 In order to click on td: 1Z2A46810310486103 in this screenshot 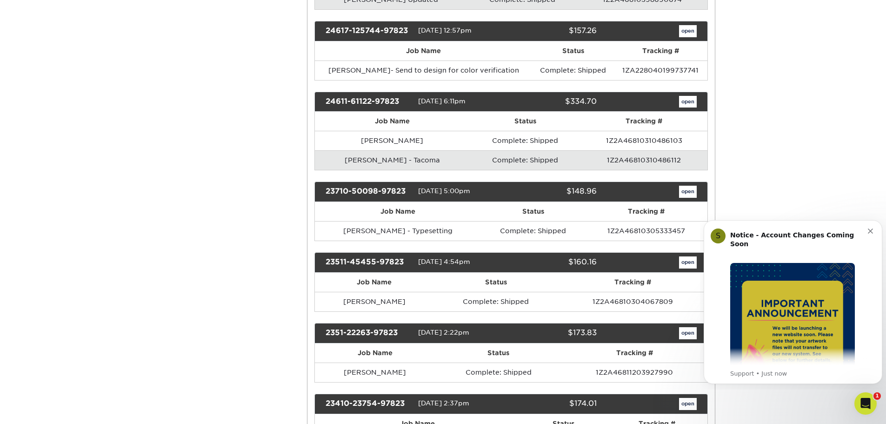, I will do `click(644, 140)`.